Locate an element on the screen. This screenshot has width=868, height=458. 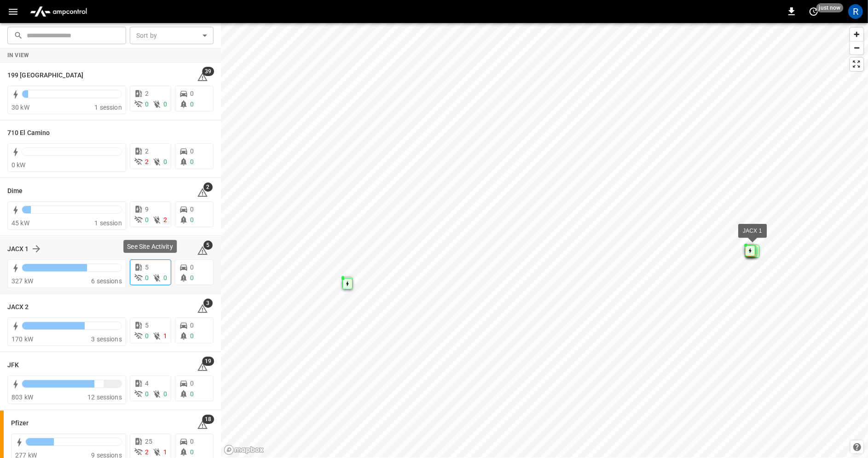
span: 0 kW is located at coordinates (18, 165).